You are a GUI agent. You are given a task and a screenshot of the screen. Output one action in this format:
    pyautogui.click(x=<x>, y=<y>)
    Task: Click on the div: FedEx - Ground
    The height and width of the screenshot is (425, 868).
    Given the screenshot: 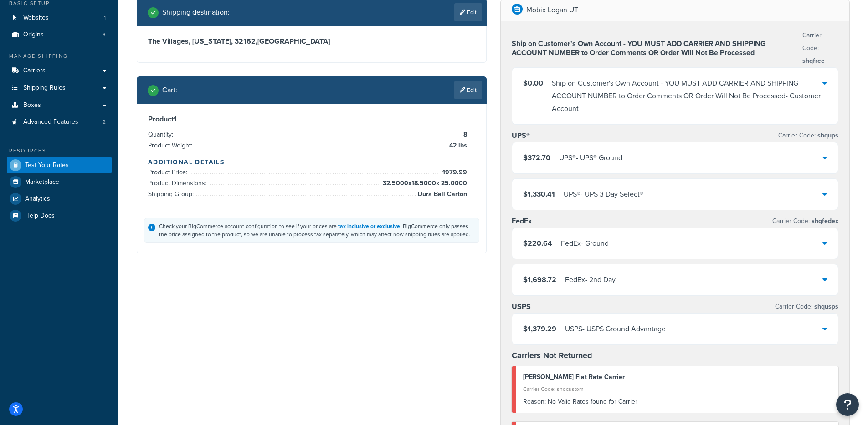 What is the action you would take?
    pyautogui.click(x=585, y=244)
    